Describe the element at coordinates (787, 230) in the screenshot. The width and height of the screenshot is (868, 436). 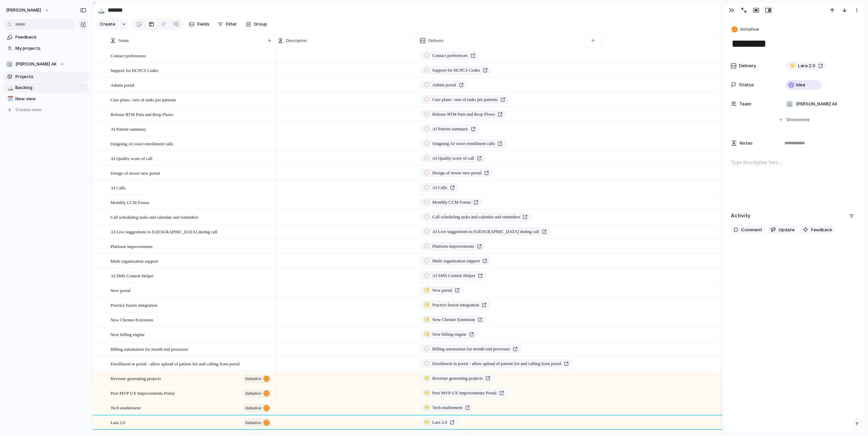
I see `span: Update` at that location.